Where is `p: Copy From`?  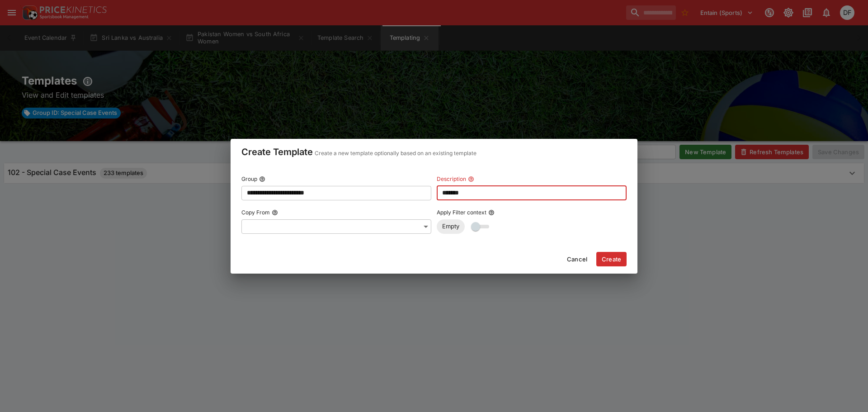 p: Copy From is located at coordinates (256, 212).